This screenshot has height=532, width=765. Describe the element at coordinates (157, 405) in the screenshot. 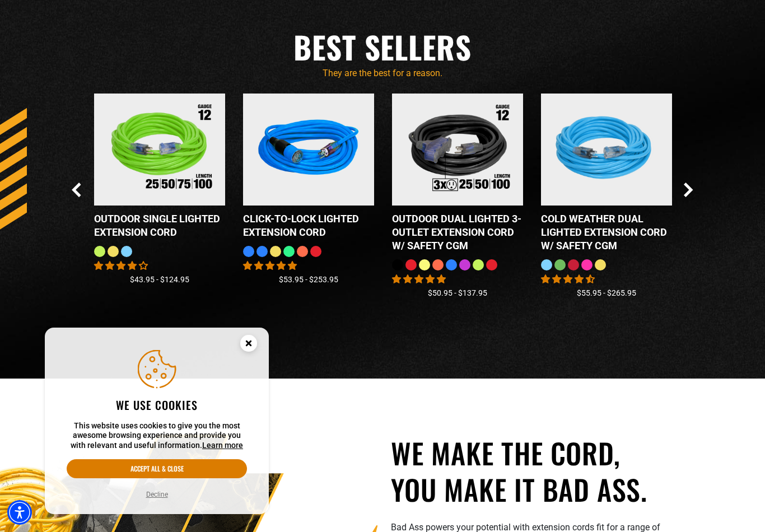

I see `h2: We use cookies` at that location.